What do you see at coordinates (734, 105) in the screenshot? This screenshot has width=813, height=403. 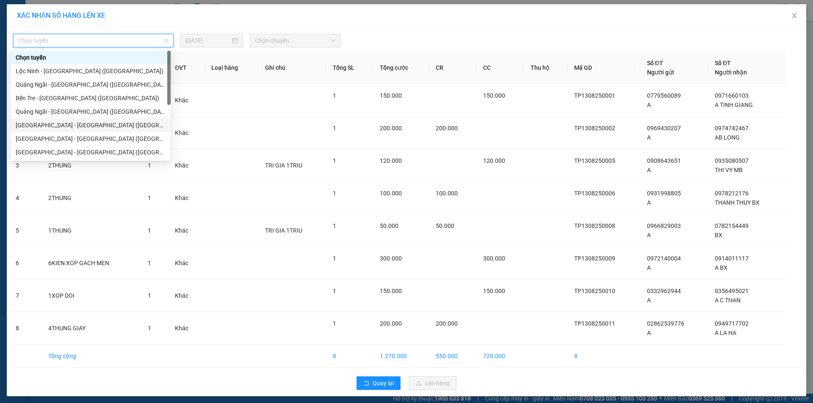 I see `span: A TINH GIANG` at bounding box center [734, 105].